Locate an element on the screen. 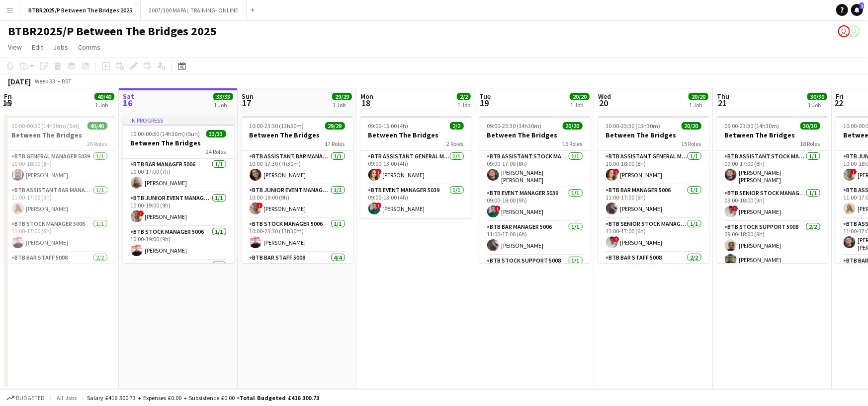 The width and height of the screenshot is (868, 406). span: 20 is located at coordinates (603, 102).